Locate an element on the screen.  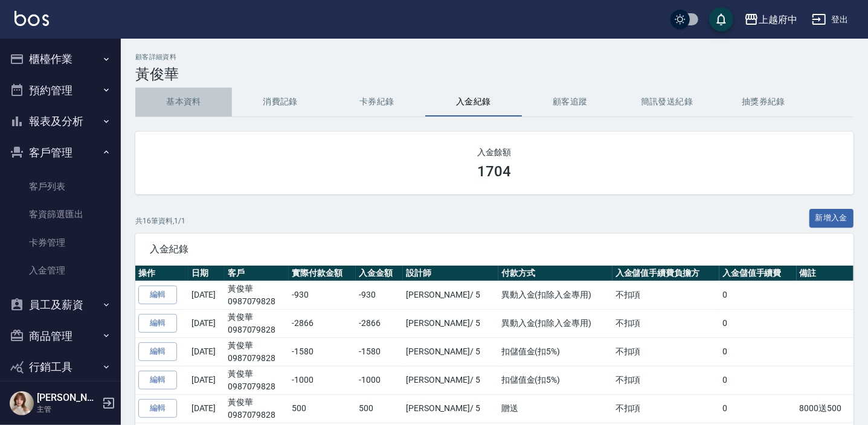
button: 卡券紀錄 is located at coordinates (377, 102).